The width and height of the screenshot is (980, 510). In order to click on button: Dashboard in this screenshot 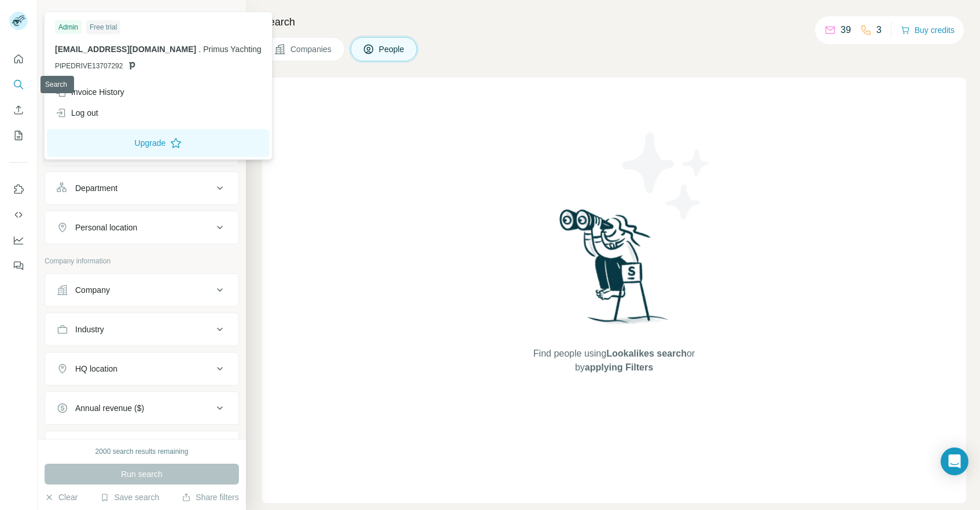, I will do `click(18, 240)`.